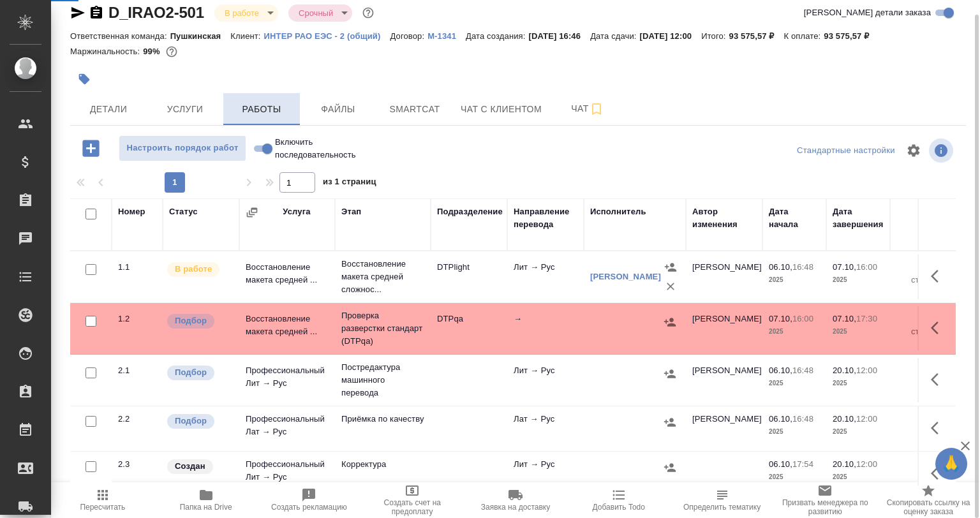  What do you see at coordinates (153, 51) in the screenshot?
I see `p: 99%` at bounding box center [153, 51].